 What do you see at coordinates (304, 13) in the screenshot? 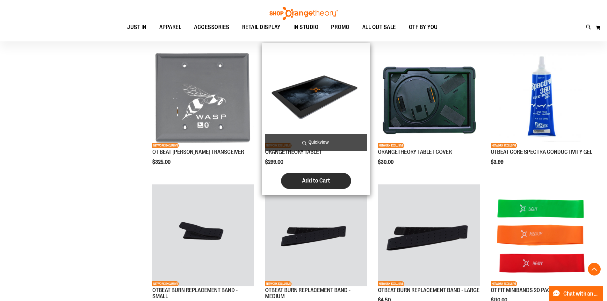
I see `img: Shop Orangetheory` at bounding box center [304, 13].